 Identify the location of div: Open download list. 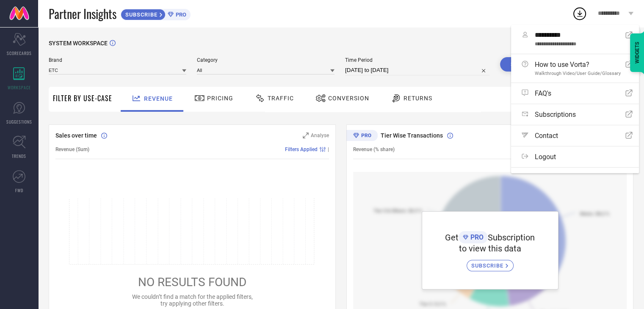
(580, 14).